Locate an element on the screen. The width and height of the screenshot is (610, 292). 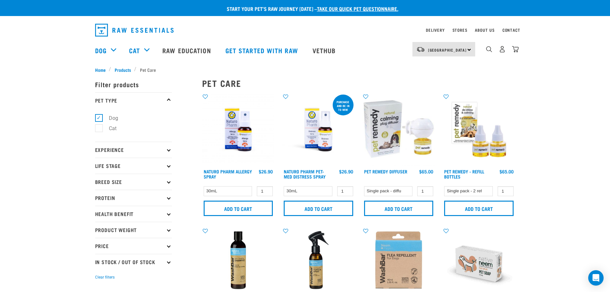
img: van-moving.png is located at coordinates (421, 49).